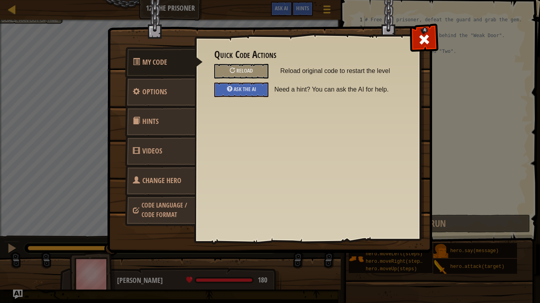 This screenshot has width=540, height=303. I want to click on a: Options, so click(160, 92).